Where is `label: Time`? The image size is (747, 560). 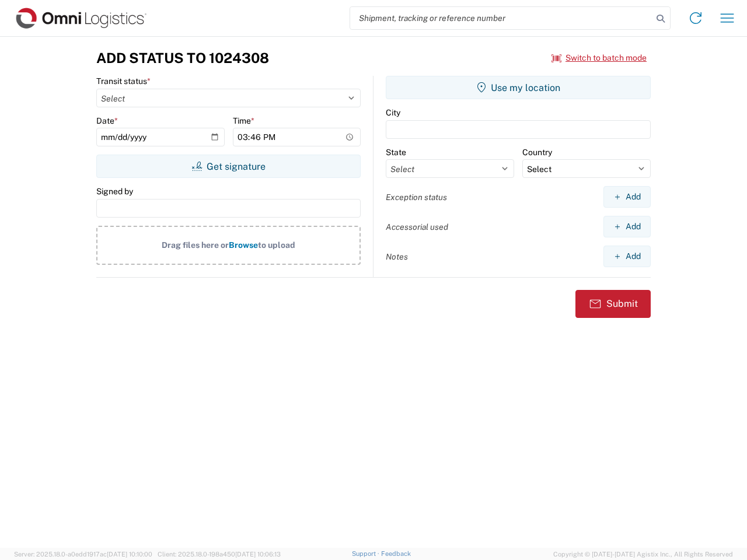
label: Time is located at coordinates (243, 121).